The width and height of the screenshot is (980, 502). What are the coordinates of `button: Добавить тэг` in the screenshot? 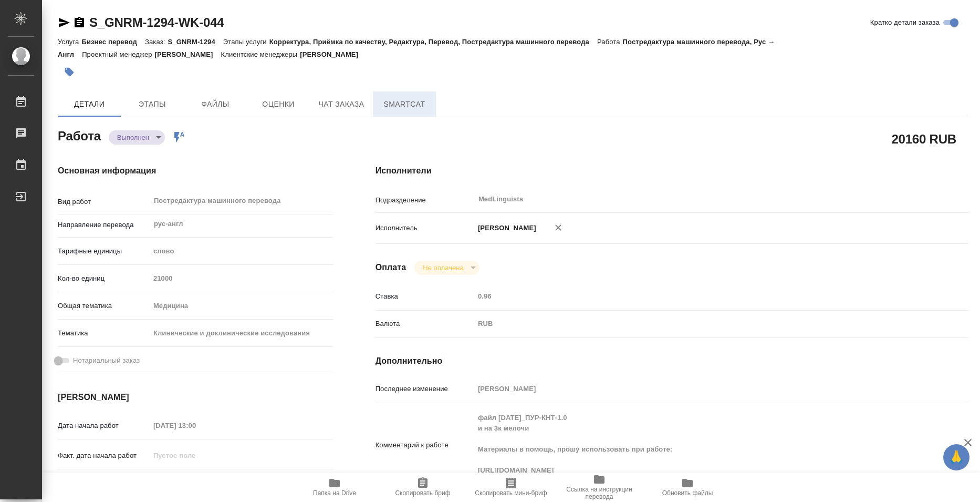 It's located at (69, 72).